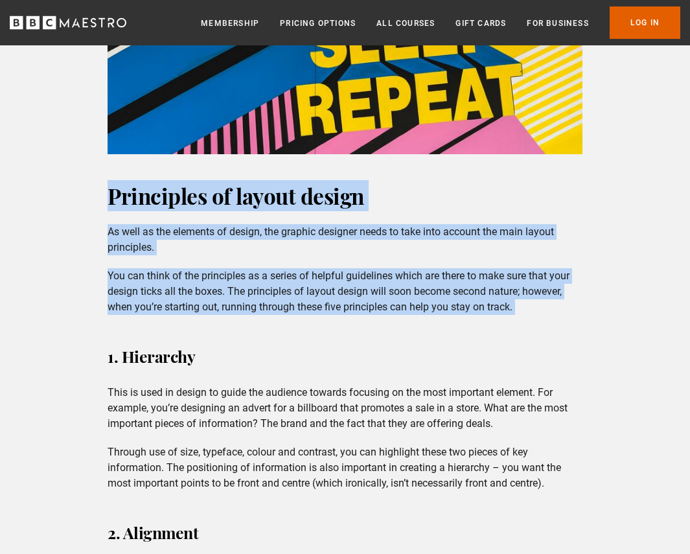  I want to click on a: For business, so click(558, 23).